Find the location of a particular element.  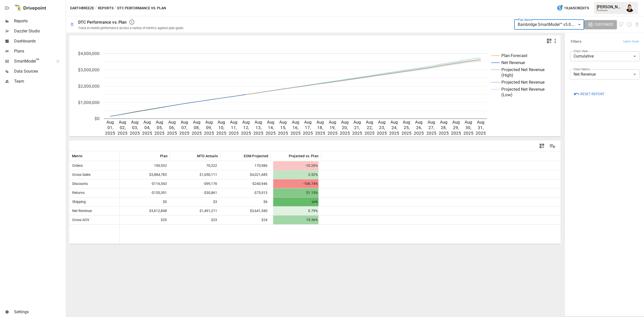

span: Settings is located at coordinates (39, 312).